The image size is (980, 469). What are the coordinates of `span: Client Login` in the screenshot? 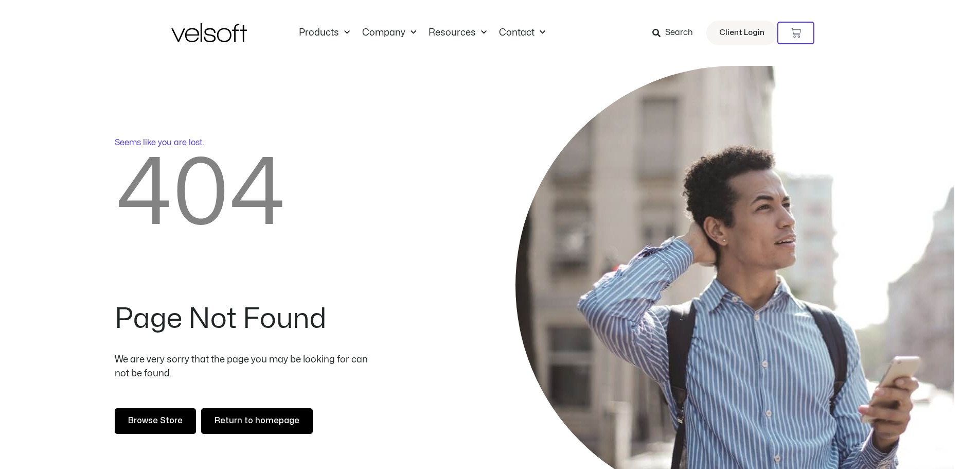 It's located at (742, 33).